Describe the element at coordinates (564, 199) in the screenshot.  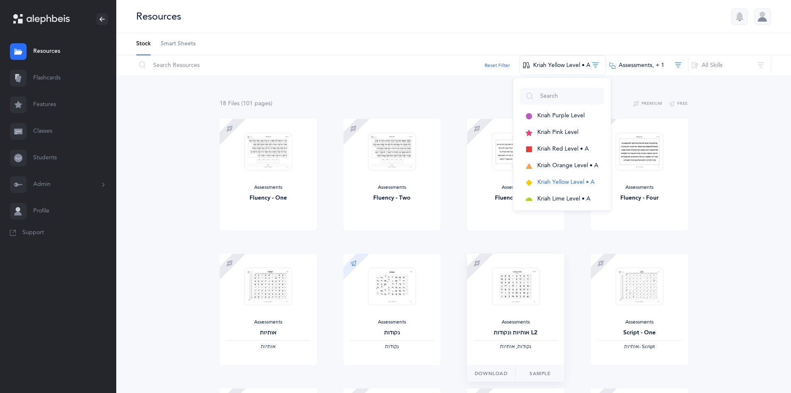
I see `span: Kriah Lime Level • A` at that location.